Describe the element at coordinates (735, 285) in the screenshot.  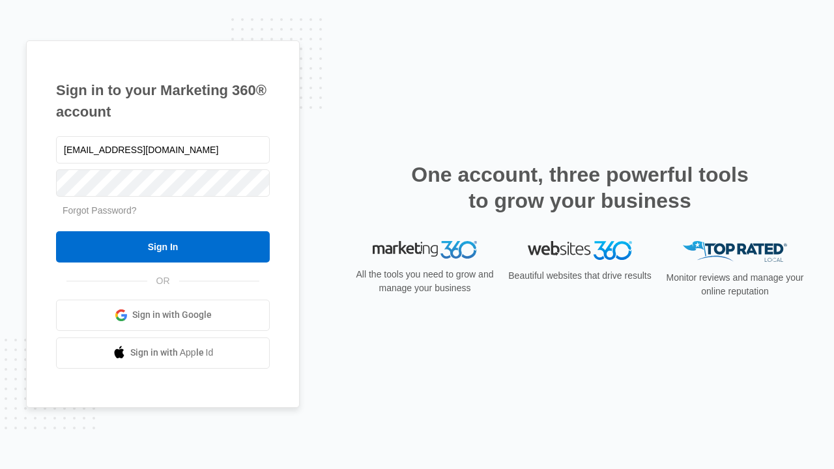
I see `p: Monitor reviews and manage your online reputation` at that location.